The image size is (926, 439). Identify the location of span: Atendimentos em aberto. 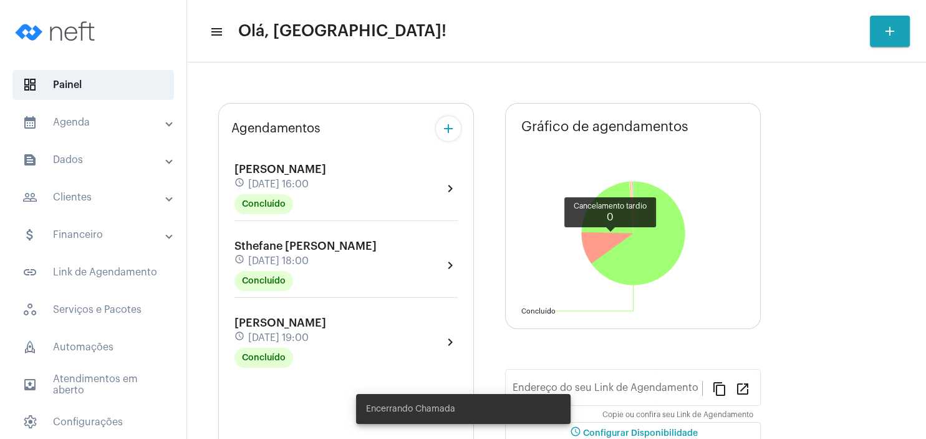
(93, 384).